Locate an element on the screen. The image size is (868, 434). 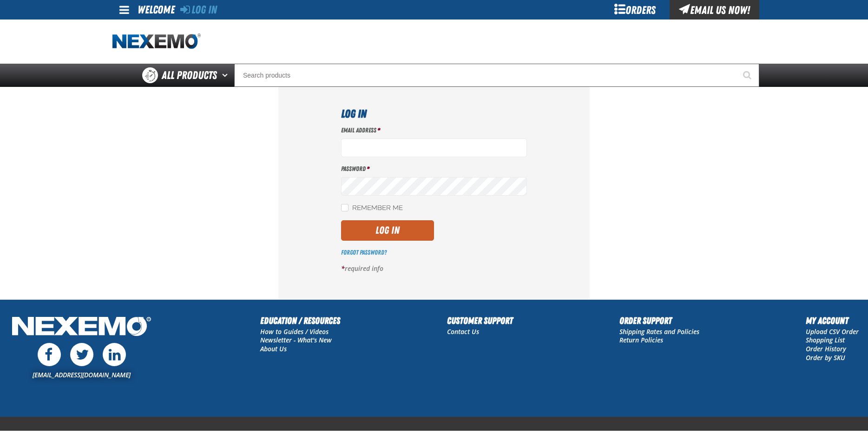
h2: My Account is located at coordinates (832, 320).